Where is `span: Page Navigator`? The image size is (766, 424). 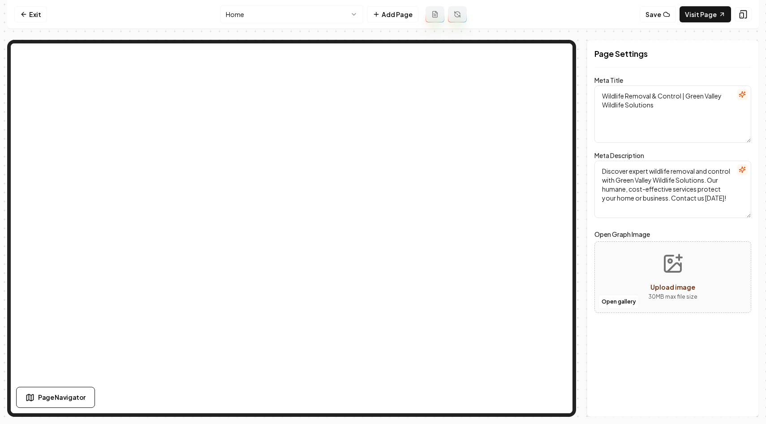 span: Page Navigator is located at coordinates (62, 397).